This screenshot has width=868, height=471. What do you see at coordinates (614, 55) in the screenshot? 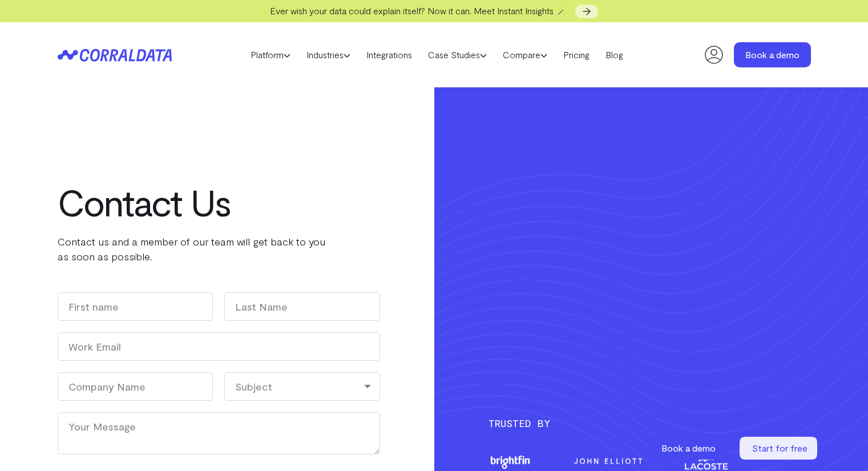
I see `a: Blog` at bounding box center [614, 55].